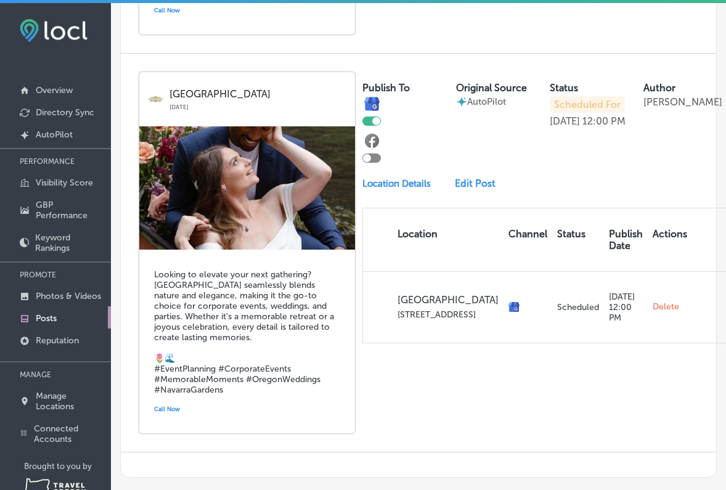 The height and width of the screenshot is (490, 726). I want to click on span: Delete, so click(665, 307).